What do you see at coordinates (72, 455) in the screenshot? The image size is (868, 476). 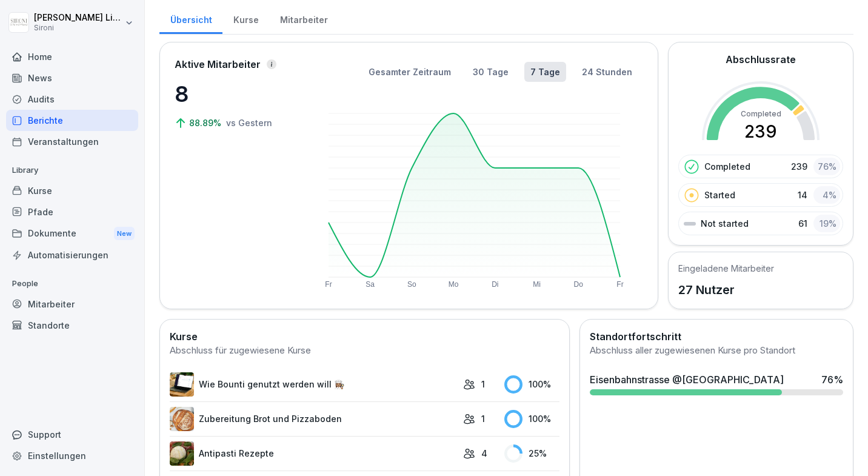 I see `a: Einstellungen` at bounding box center [72, 455].